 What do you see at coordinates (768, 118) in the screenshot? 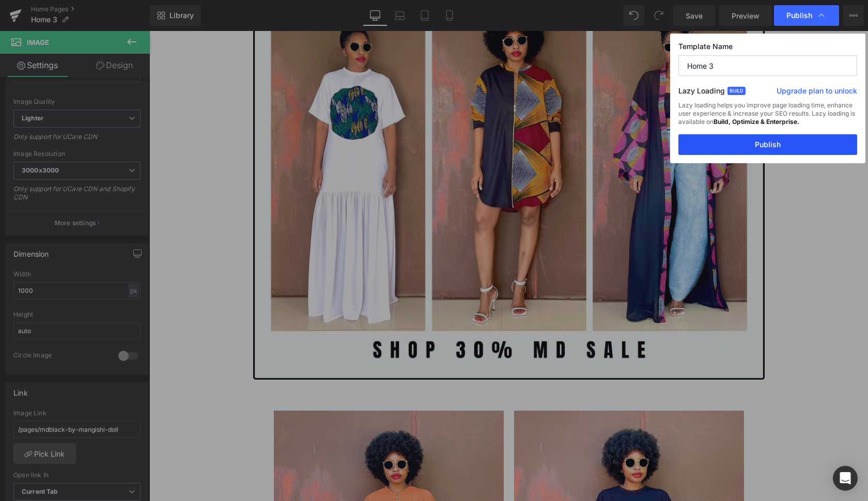
I see `div: Lazy loading helps you improve page loading time, enhance user experience & increase your SEO res...` at bounding box center [768, 118].